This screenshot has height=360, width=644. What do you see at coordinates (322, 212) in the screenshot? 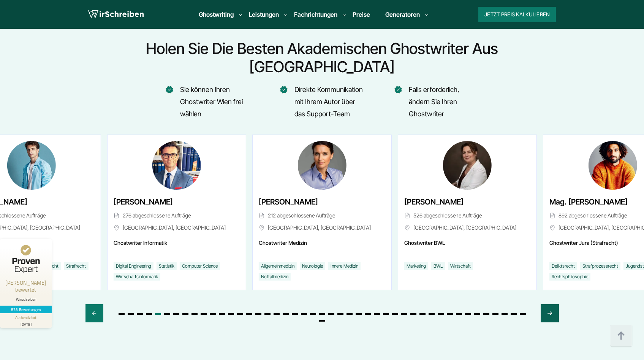
I see `div: 5 / 46` at bounding box center [322, 212].